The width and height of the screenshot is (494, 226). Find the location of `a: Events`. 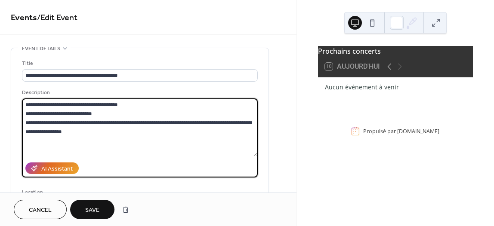

a: Events is located at coordinates (24, 18).